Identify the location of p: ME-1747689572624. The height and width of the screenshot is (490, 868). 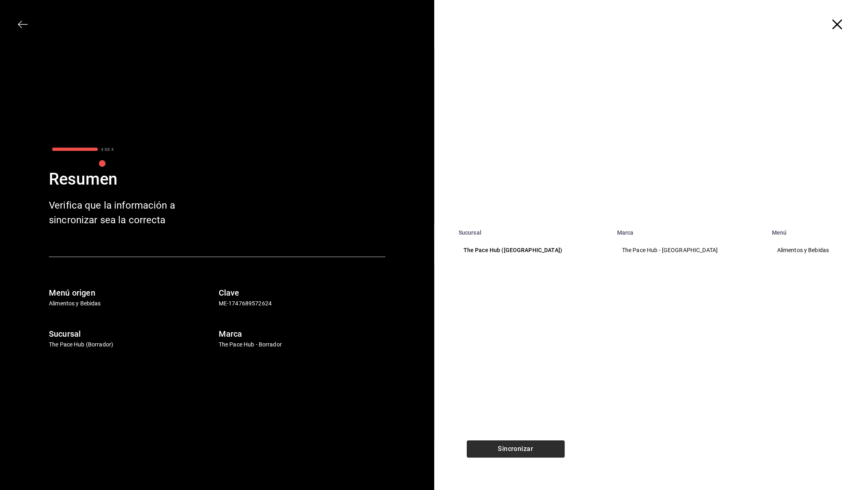
(302, 304).